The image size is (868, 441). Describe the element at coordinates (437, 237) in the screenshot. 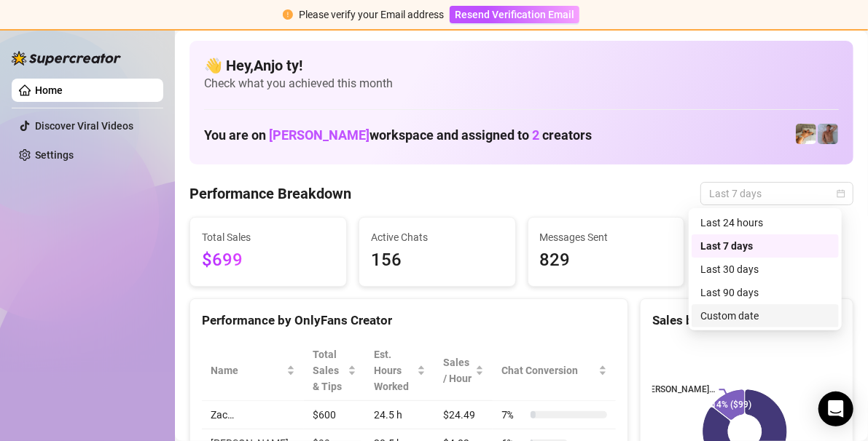

I see `span: Active Chats` at that location.